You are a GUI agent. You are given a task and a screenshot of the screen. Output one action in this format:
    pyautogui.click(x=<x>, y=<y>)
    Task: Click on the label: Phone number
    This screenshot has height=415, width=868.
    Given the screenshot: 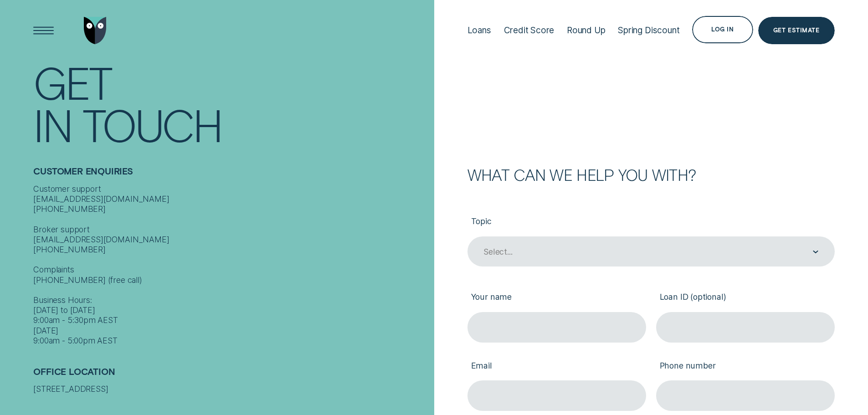 What is the action you would take?
    pyautogui.click(x=746, y=366)
    